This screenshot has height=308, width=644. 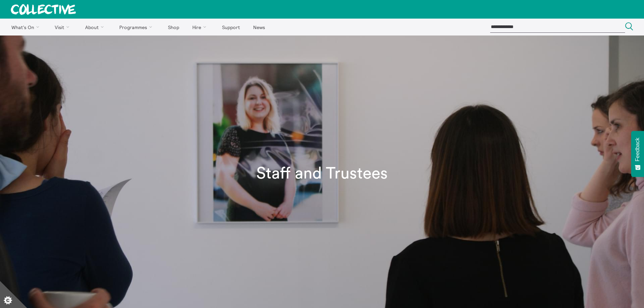 What do you see at coordinates (26, 27) in the screenshot?
I see `a: What's On` at bounding box center [26, 27].